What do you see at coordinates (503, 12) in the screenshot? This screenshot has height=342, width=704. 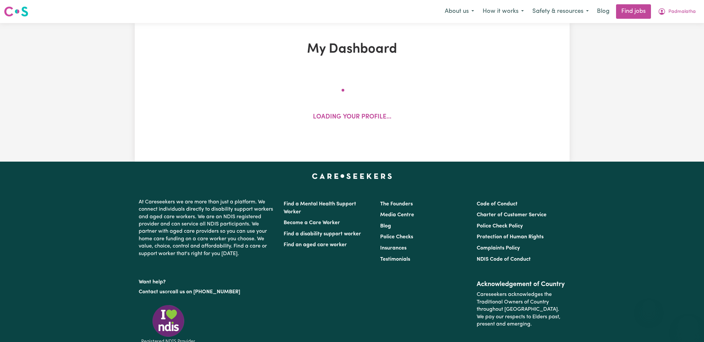 I see `button: How it works` at bounding box center [503, 12].